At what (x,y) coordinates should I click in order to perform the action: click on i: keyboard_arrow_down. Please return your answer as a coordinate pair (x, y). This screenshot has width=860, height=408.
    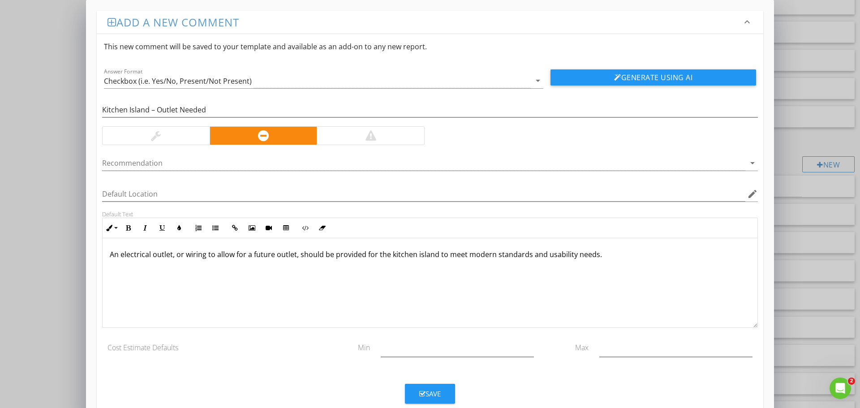
    Looking at the image, I should click on (747, 22).